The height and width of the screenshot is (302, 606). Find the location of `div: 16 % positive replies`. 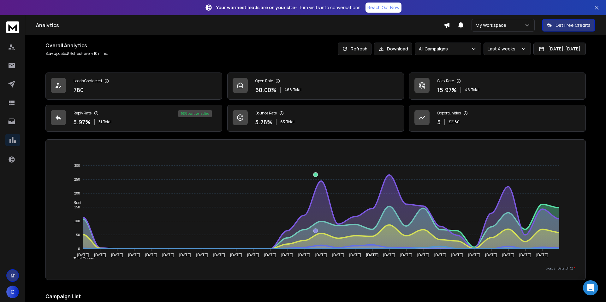

div: 16 % positive replies is located at coordinates (195, 114).